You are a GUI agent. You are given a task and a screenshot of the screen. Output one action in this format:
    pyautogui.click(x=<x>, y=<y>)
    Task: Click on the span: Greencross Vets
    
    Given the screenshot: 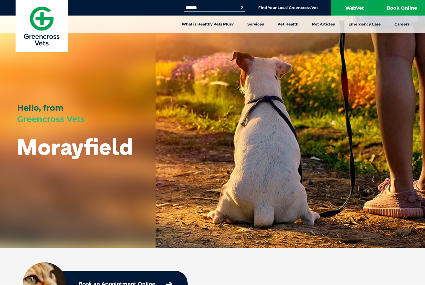 What is the action you would take?
    pyautogui.click(x=51, y=119)
    